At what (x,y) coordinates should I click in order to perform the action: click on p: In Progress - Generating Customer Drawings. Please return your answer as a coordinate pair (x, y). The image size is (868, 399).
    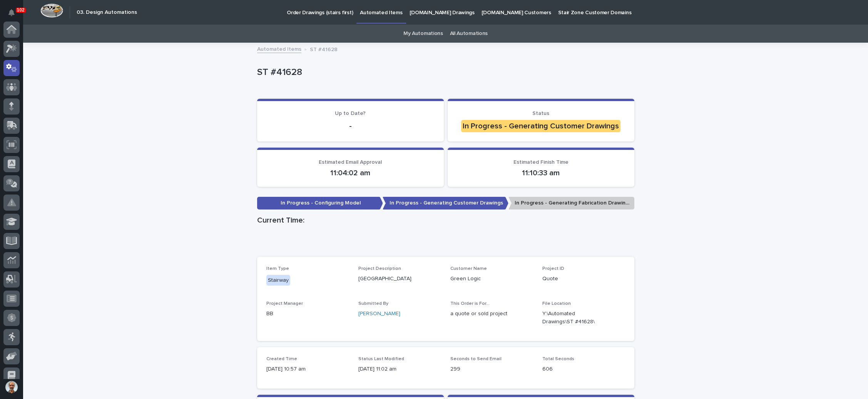
    Looking at the image, I should click on (445, 203).